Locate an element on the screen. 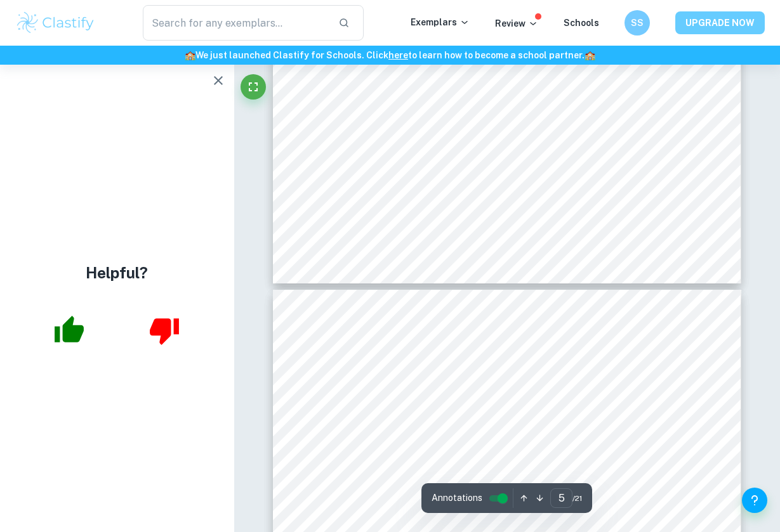 This screenshot has width=780, height=532. a: Schools is located at coordinates (581, 23).